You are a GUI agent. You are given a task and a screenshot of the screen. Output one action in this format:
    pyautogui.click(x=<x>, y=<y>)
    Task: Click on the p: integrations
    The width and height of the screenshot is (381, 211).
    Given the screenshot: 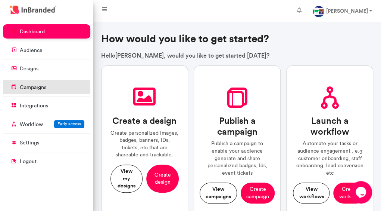 What is the action you would take?
    pyautogui.click(x=34, y=106)
    